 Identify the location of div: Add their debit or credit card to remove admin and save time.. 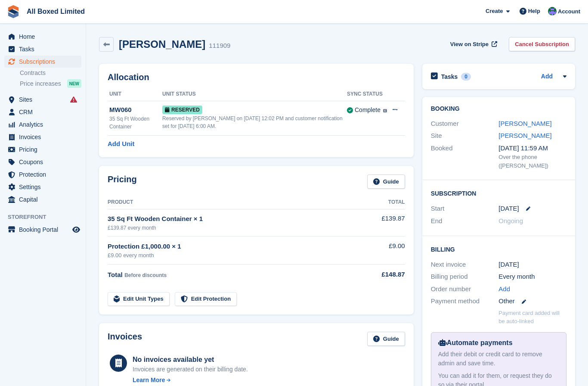
(498, 359).